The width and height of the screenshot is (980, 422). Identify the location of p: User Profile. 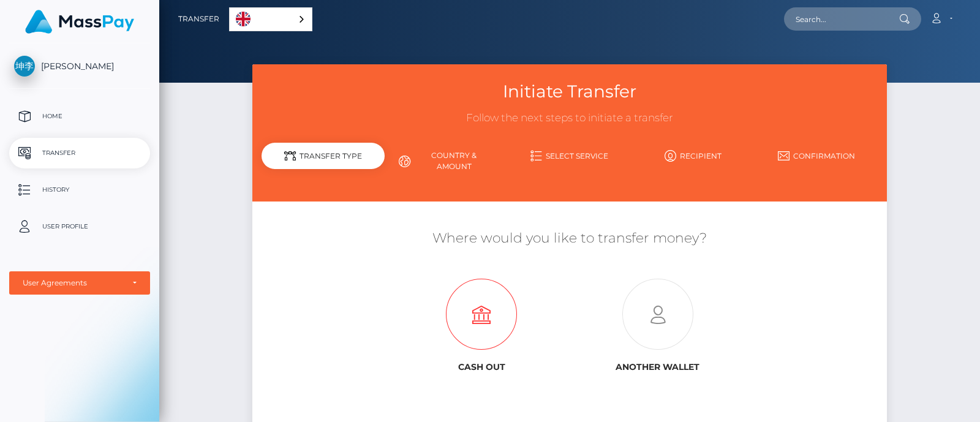
(80, 226).